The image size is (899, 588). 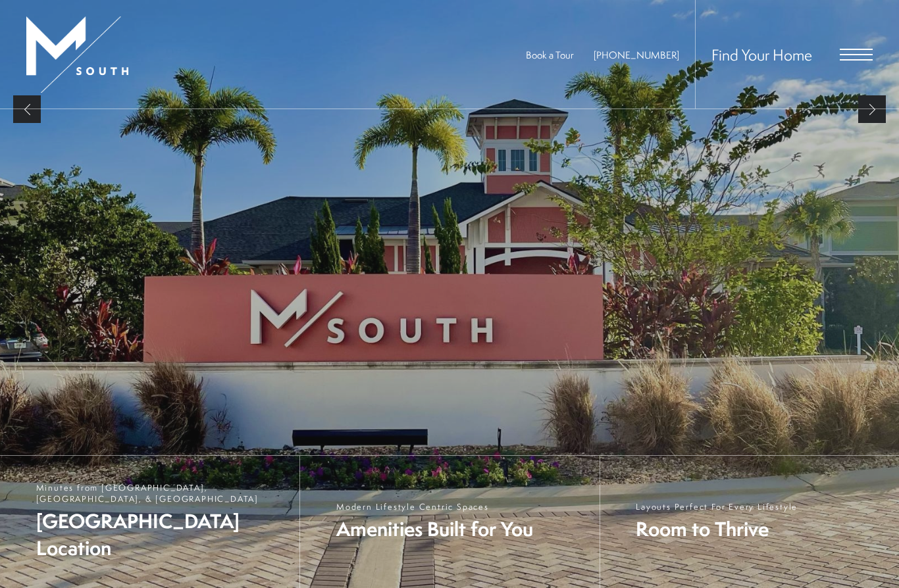 What do you see at coordinates (717, 529) in the screenshot?
I see `span: Room to Thrive` at bounding box center [717, 529].